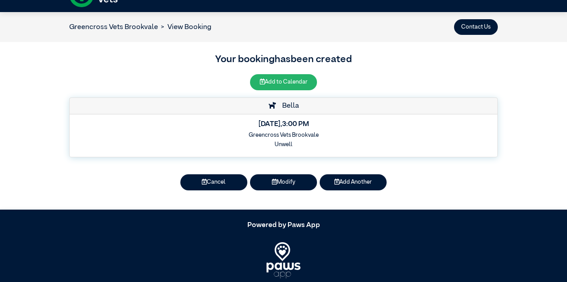 Image resolution: width=567 pixels, height=282 pixels. What do you see at coordinates (283, 225) in the screenshot?
I see `h5: Powered by Paws App` at bounding box center [283, 225].